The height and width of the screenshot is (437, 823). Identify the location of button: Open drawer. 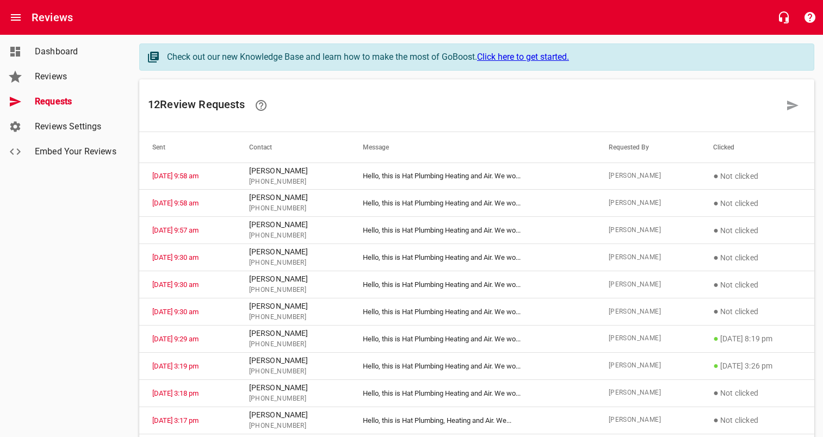
(16, 17).